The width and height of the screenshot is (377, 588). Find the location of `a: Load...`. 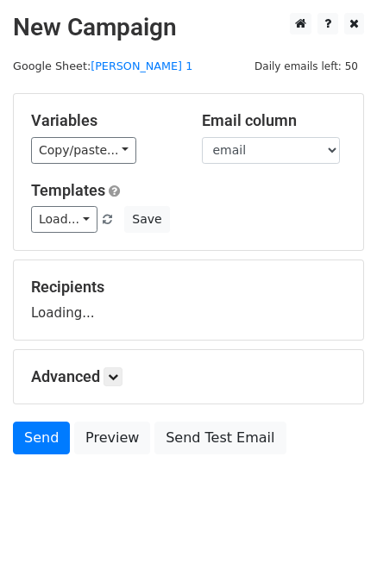

a: Load... is located at coordinates (64, 219).